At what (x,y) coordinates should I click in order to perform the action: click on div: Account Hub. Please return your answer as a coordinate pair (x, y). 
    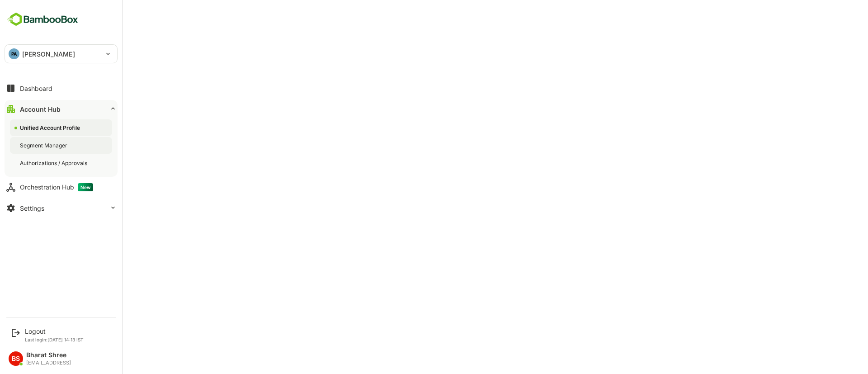
    Looking at the image, I should click on (41, 109).